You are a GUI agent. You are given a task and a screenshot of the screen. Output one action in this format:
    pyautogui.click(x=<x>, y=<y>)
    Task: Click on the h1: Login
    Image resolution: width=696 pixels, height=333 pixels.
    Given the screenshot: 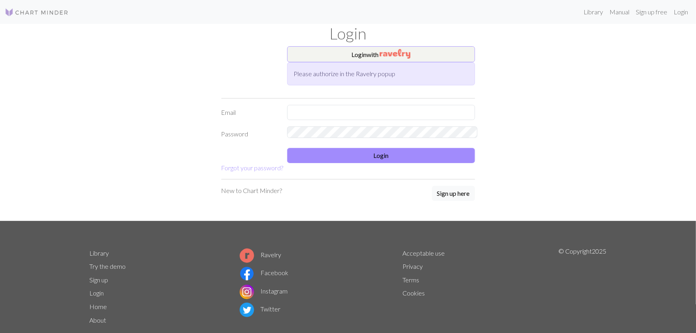 What is the action you would take?
    pyautogui.click(x=348, y=33)
    